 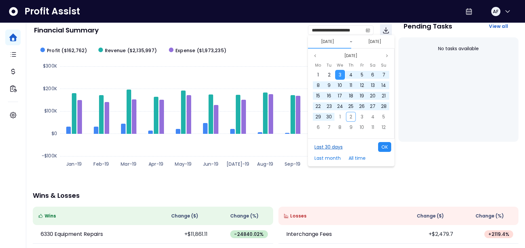 What do you see at coordinates (315, 56) in the screenshot?
I see `button: Previous month` at bounding box center [315, 56].